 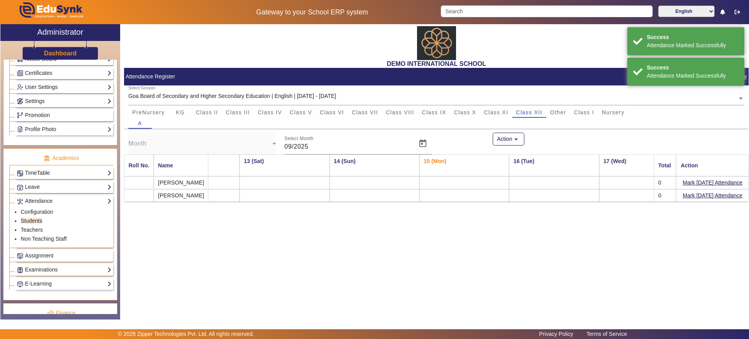 What do you see at coordinates (301, 112) in the screenshot?
I see `span: Class V` at bounding box center [301, 112].